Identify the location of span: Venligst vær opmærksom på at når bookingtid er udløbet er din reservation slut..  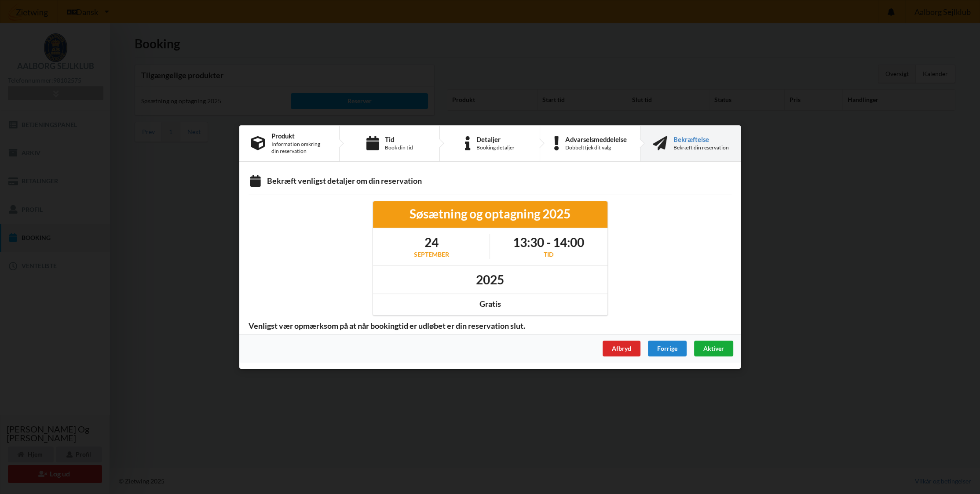
(386, 326).